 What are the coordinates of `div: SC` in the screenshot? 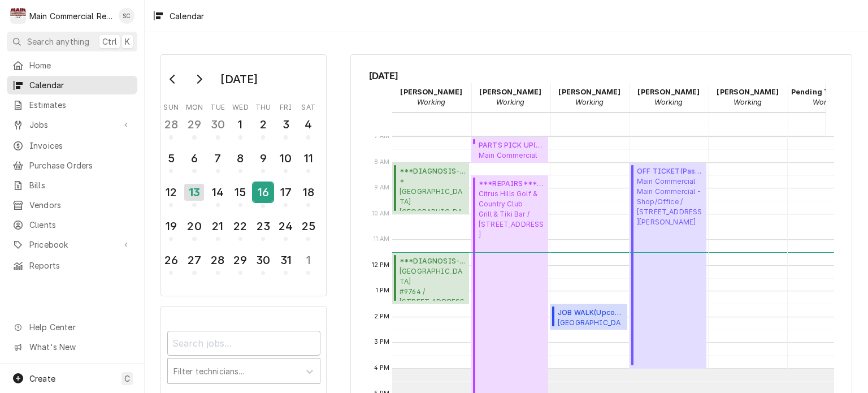 It's located at (127, 16).